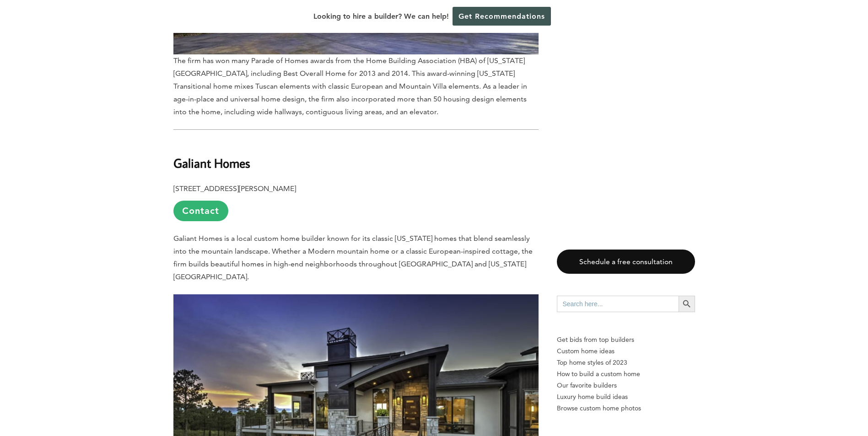  Describe the element at coordinates (212, 163) in the screenshot. I see `b: Galiant Homes` at that location.